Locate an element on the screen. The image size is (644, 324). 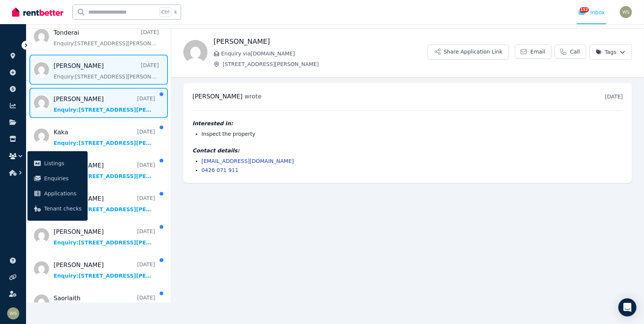
img: RentBetter is located at coordinates (38, 12).